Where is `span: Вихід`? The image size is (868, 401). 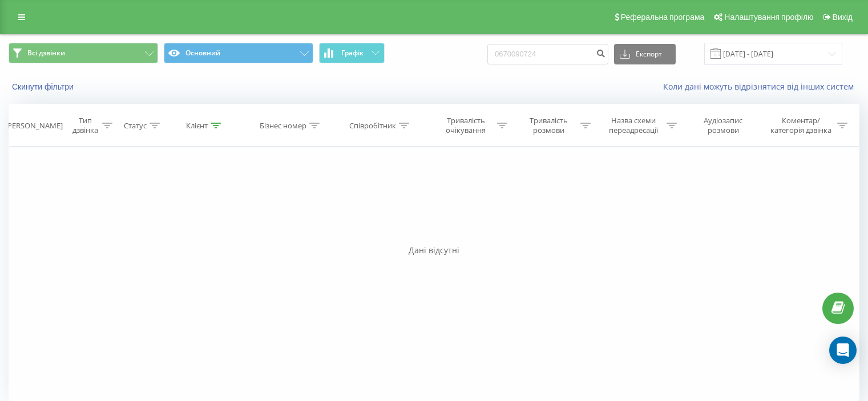 span: Вихід is located at coordinates (842, 17).